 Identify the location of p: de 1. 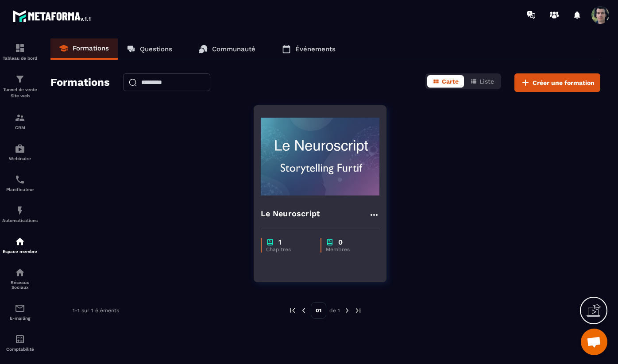
(334, 310).